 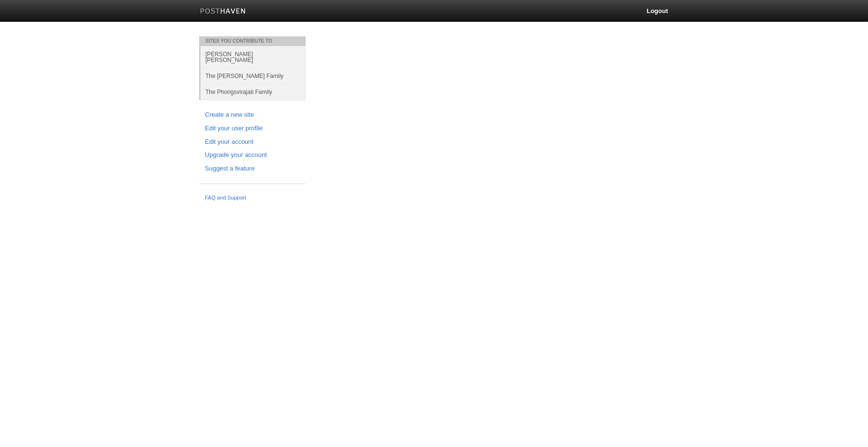 I want to click on li: Sites You Contribute To, so click(x=253, y=41).